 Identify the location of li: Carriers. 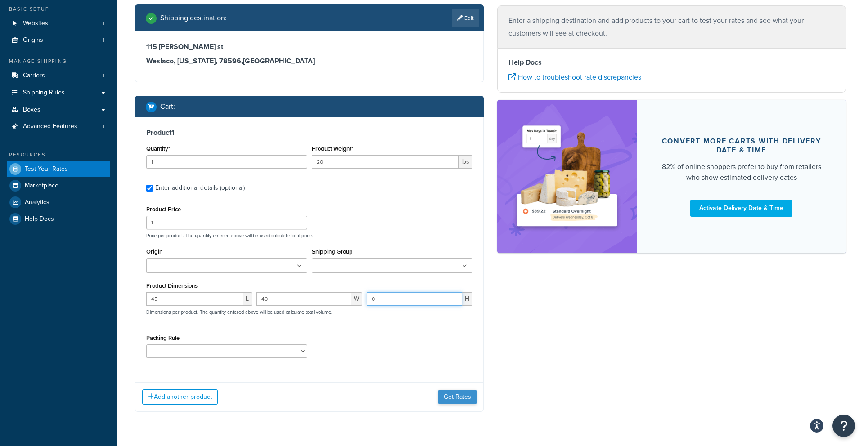
(59, 76).